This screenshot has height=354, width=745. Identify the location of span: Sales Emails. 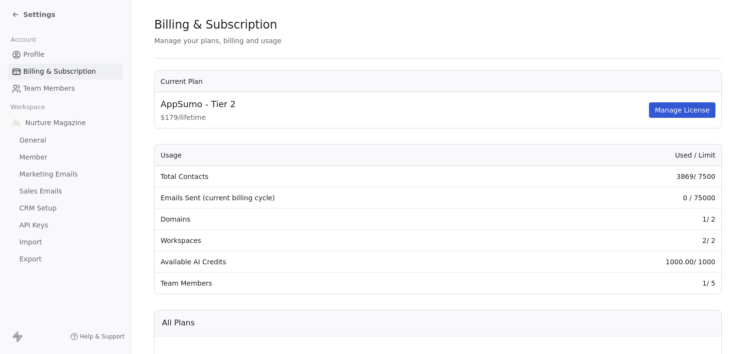
(41, 191).